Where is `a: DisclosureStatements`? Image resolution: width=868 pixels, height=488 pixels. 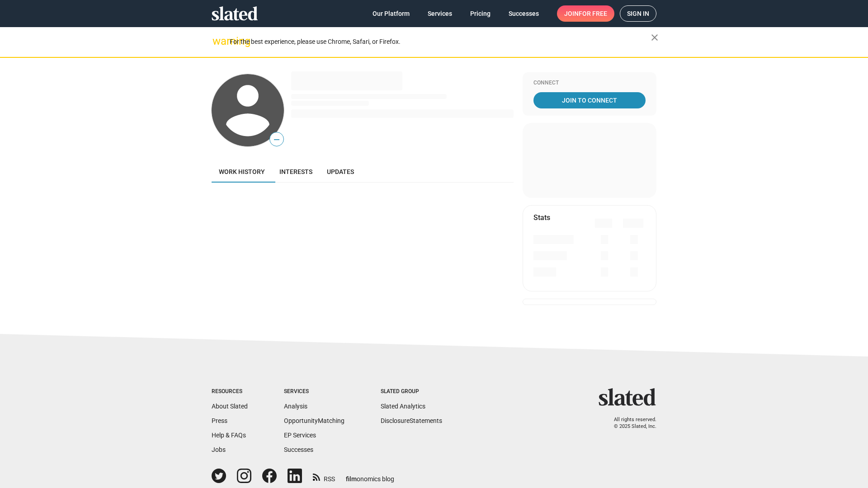
a: DisclosureStatements is located at coordinates (411, 421).